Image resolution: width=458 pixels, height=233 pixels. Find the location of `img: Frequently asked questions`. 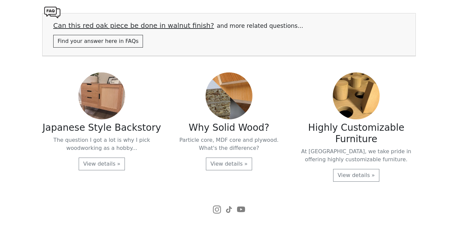

img: Frequently asked questions is located at coordinates (52, 12).